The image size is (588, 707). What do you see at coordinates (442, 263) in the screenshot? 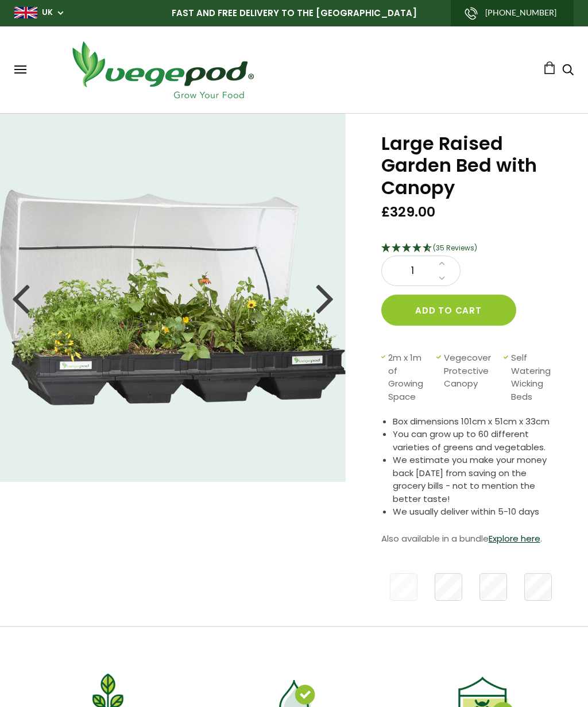
I see `a: Increase quantity by 1` at bounding box center [442, 263].